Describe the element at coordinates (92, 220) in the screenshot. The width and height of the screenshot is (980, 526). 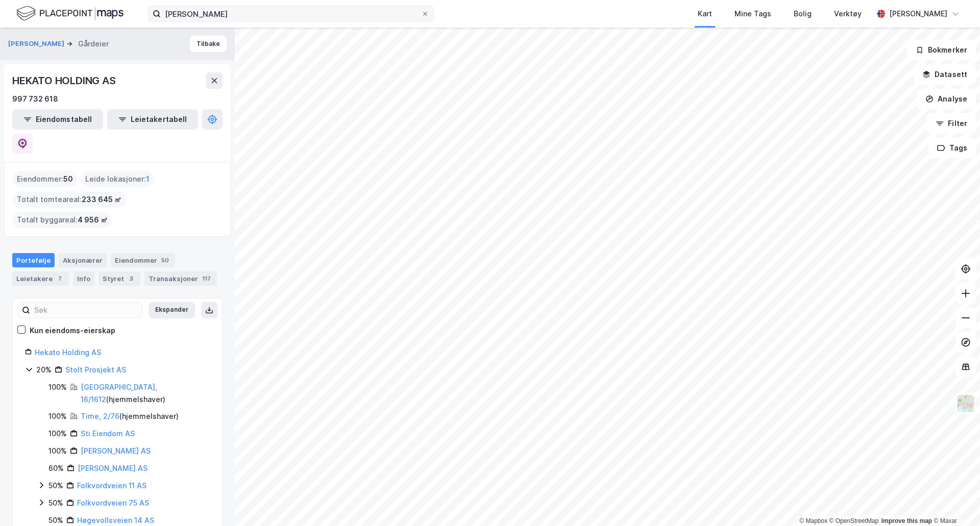
I see `span: 4 956 ㎡` at that location.